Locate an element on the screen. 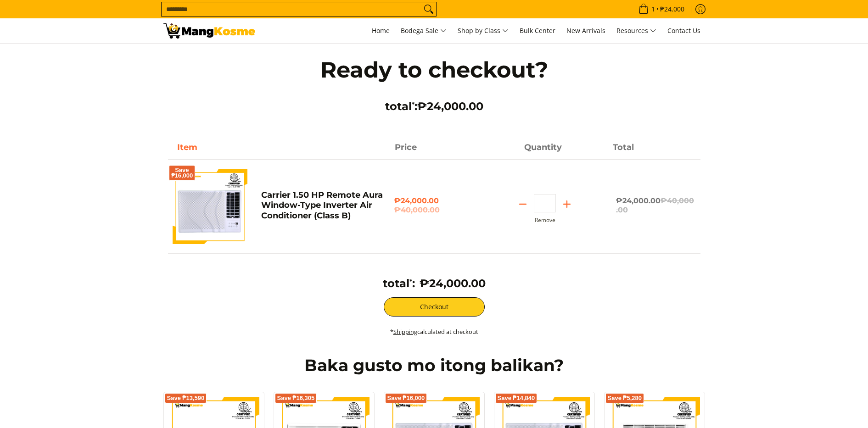 The width and height of the screenshot is (868, 428). button: Search is located at coordinates (429, 9).